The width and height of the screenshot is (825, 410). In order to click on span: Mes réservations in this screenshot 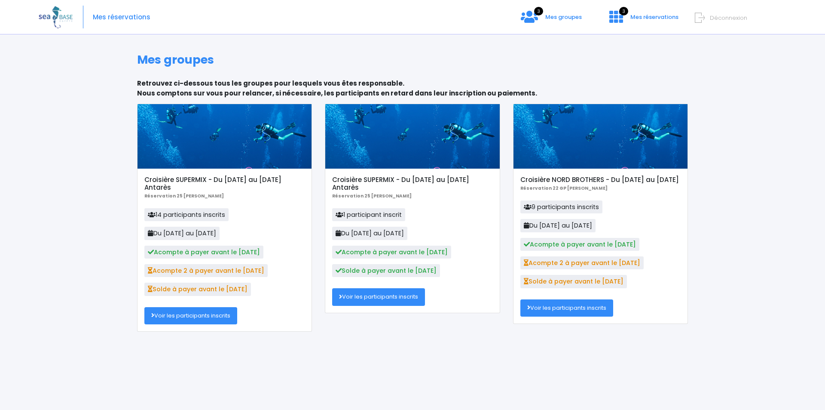, I will do `click(655, 17)`.